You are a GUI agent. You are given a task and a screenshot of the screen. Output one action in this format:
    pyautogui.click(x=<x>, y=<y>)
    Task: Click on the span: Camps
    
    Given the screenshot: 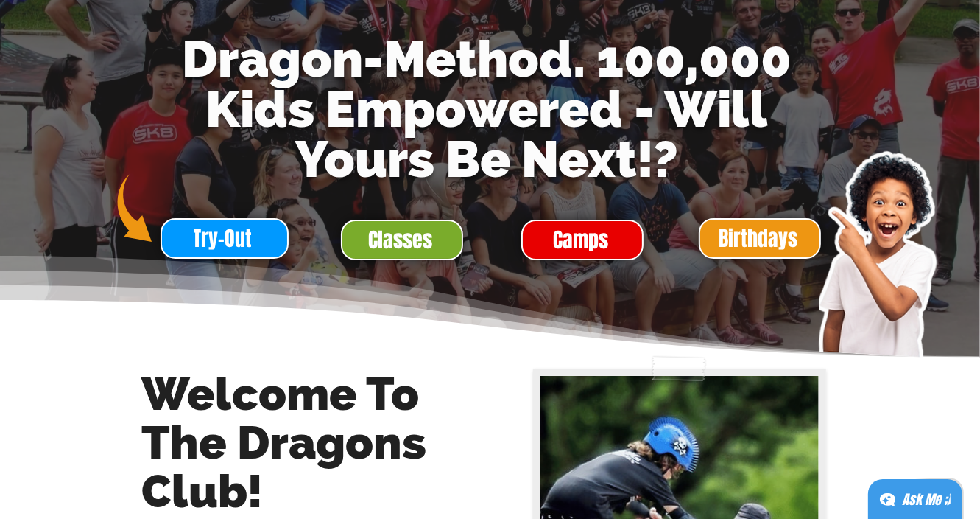 What is the action you would take?
    pyautogui.click(x=580, y=240)
    